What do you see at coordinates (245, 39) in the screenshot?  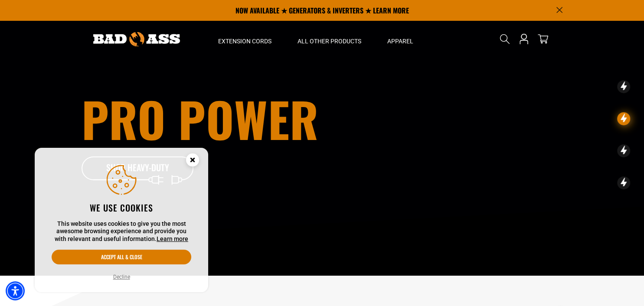 I see `summary: Extension Cords` at bounding box center [245, 39].